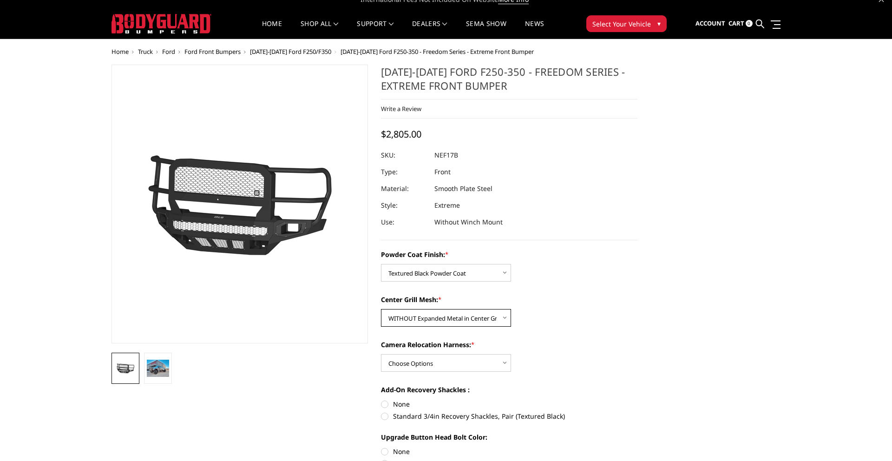 The width and height of the screenshot is (892, 461). I want to click on a: Account, so click(710, 24).